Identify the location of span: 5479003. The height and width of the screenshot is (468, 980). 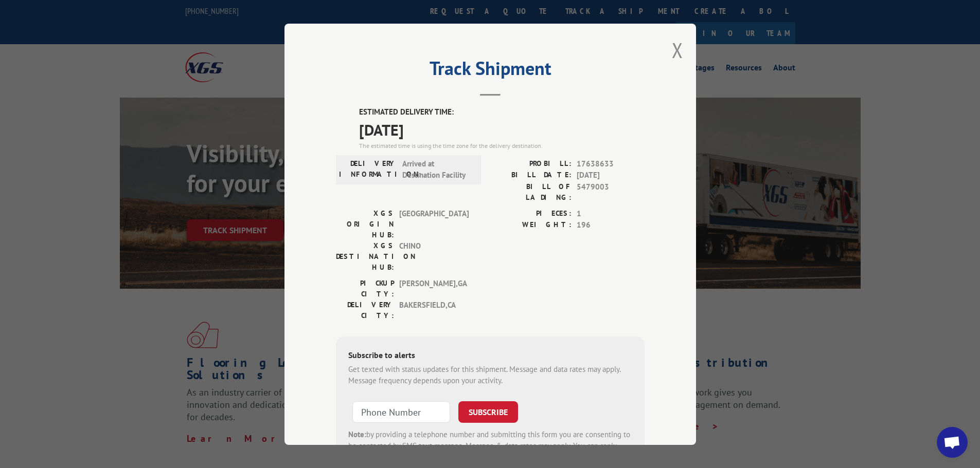
(611, 192).